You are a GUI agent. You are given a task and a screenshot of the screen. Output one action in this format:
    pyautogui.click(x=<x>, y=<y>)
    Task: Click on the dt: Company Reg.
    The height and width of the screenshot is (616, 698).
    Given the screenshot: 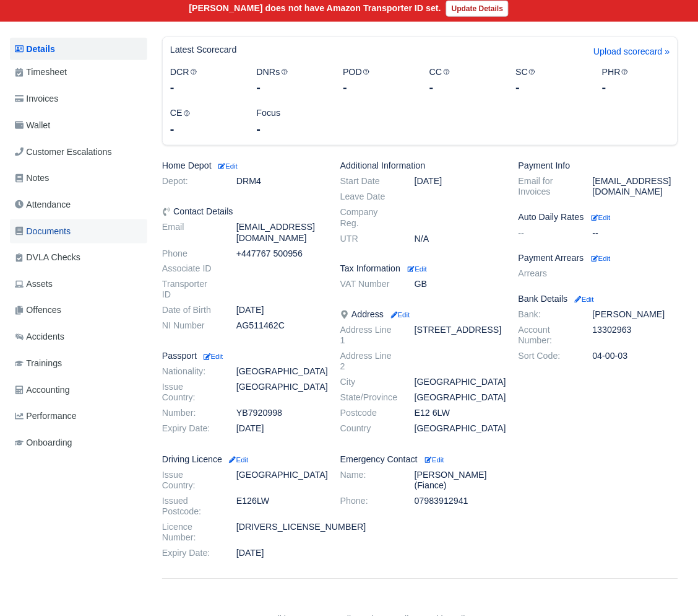 What is the action you would take?
    pyautogui.click(x=369, y=217)
    